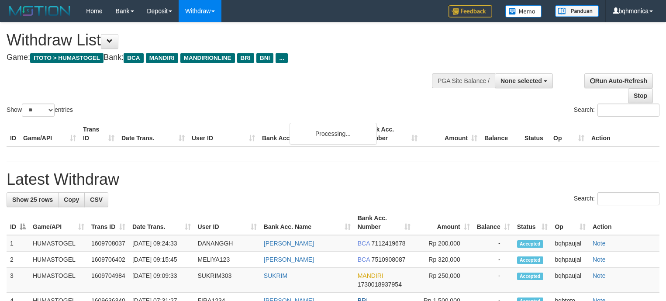 This screenshot has height=301, width=666. Describe the element at coordinates (501, 134) in the screenshot. I see `th: Balance` at that location.